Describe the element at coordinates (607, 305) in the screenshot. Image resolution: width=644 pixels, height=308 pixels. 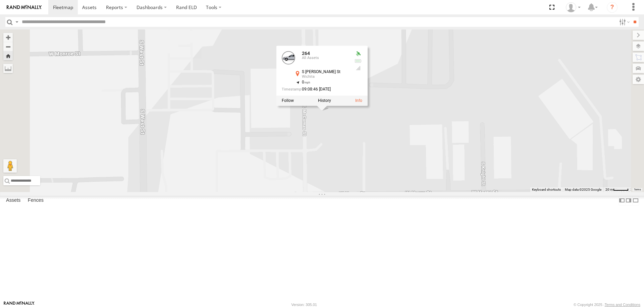
I see `div: © Copyright 2025 -` at that location.